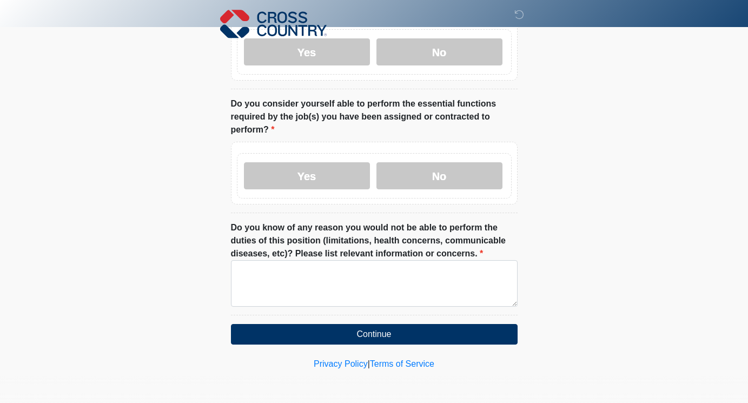 The height and width of the screenshot is (403, 748). Describe the element at coordinates (374, 334) in the screenshot. I see `button: Continue` at that location.